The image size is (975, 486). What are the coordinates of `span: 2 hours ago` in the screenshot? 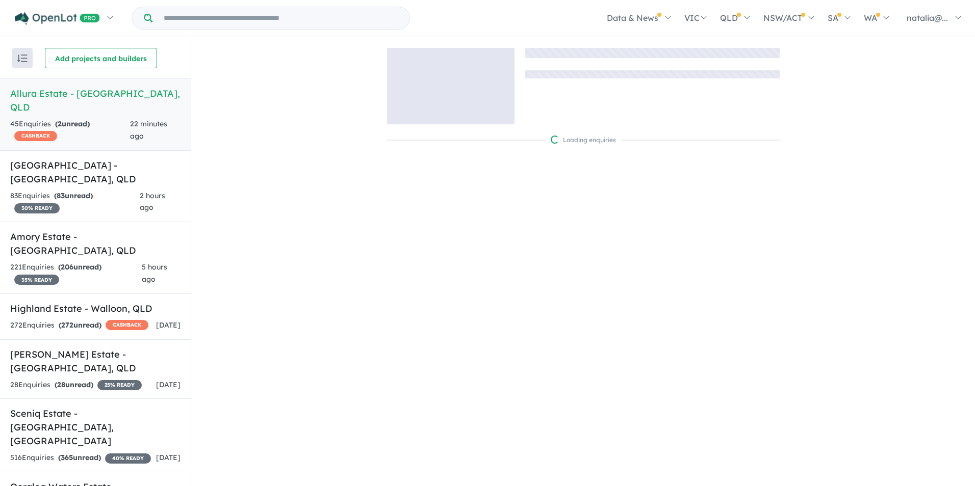 It's located at (152, 202).